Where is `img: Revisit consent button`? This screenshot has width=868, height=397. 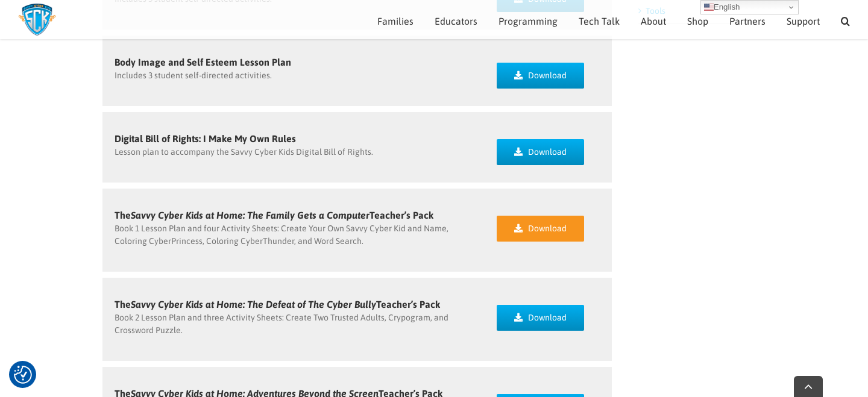
img: Revisit consent button is located at coordinates (23, 374).